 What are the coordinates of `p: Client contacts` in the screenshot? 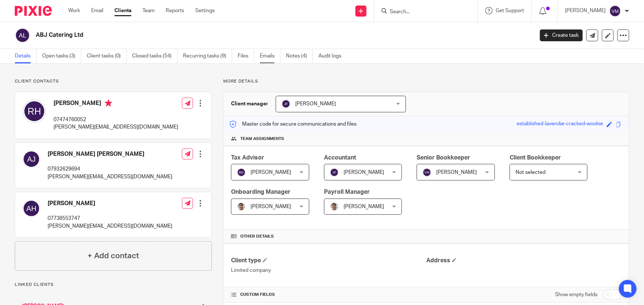 It's located at (113, 81).